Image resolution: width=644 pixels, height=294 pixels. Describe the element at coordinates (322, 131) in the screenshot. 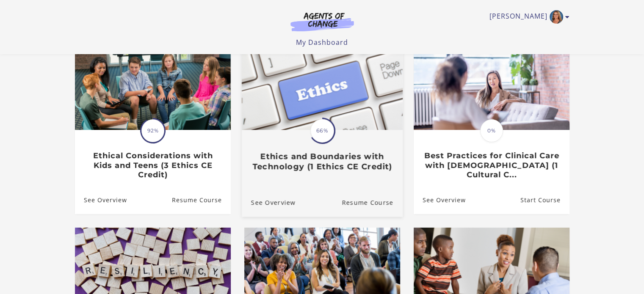

I see `span: 66%` at that location.